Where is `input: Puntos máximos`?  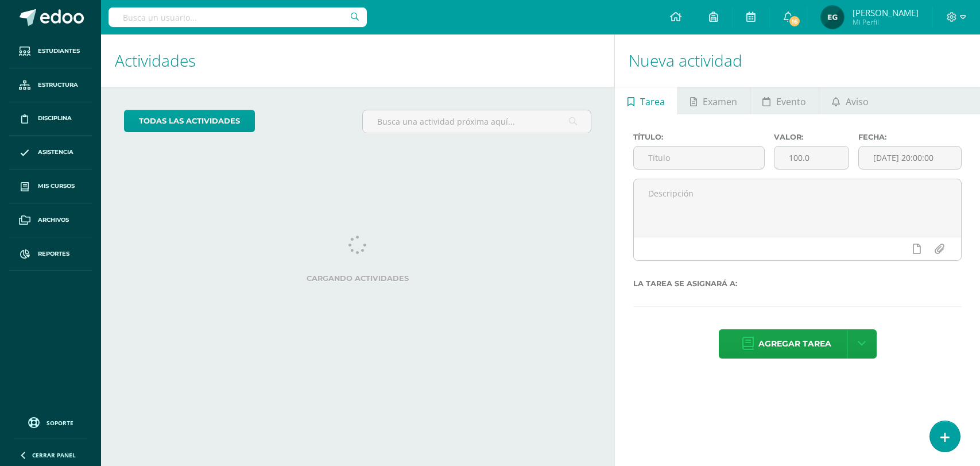 input: Puntos máximos is located at coordinates (811, 158).